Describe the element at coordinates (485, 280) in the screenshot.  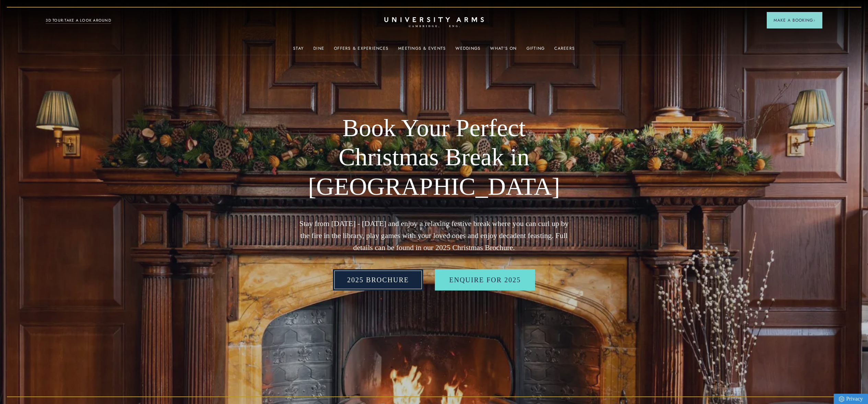
I see `a: Enquire for 2025` at that location.